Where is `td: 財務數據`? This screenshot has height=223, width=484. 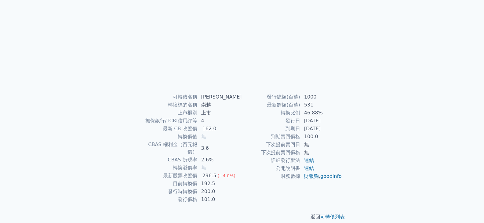
td: 財務數據 is located at coordinates (271, 176).